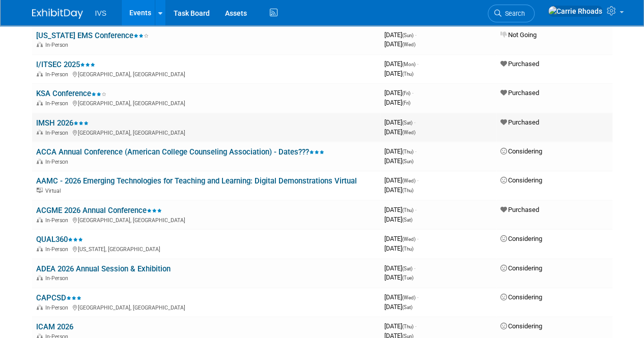 The image size is (644, 338). Describe the element at coordinates (103, 269) in the screenshot. I see `a: ADEA 2026 Annual Session & Exhibition` at that location.